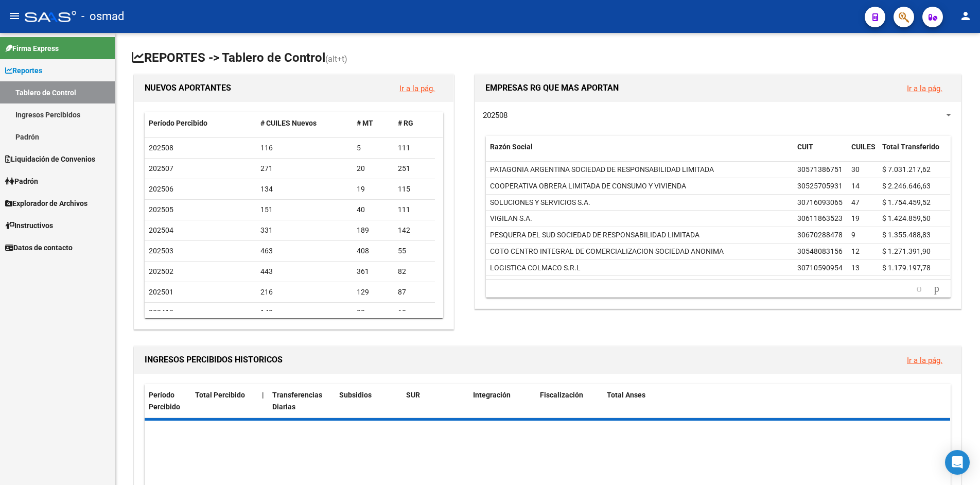 Image resolution: width=980 pixels, height=485 pixels. Describe the element at coordinates (414, 271) in the screenshot. I see `div: 82` at that location.